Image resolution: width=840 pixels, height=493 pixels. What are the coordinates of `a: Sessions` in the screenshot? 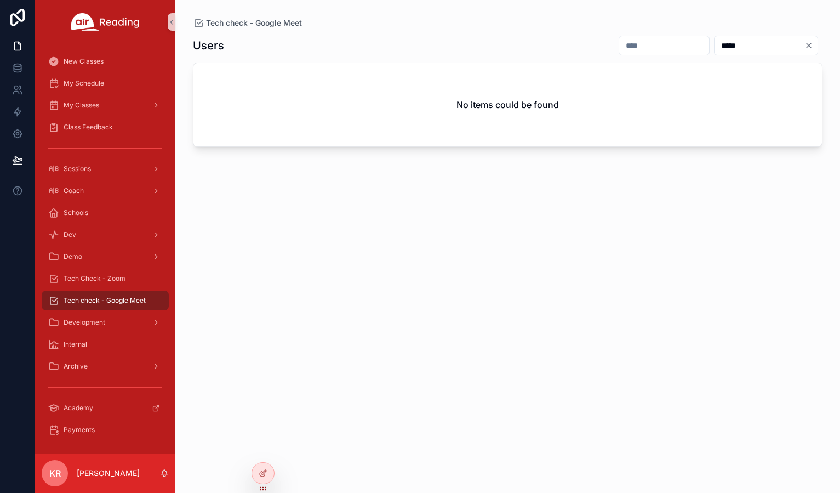 It's located at (105, 169).